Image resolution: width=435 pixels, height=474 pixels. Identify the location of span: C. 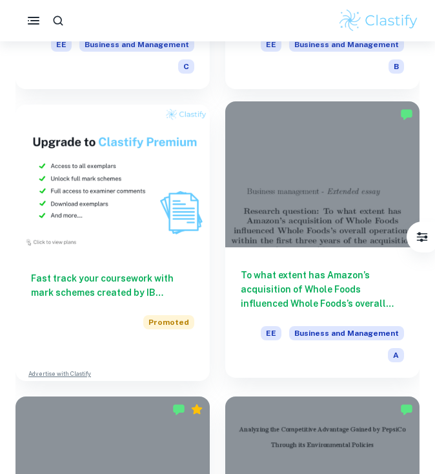
(186, 66).